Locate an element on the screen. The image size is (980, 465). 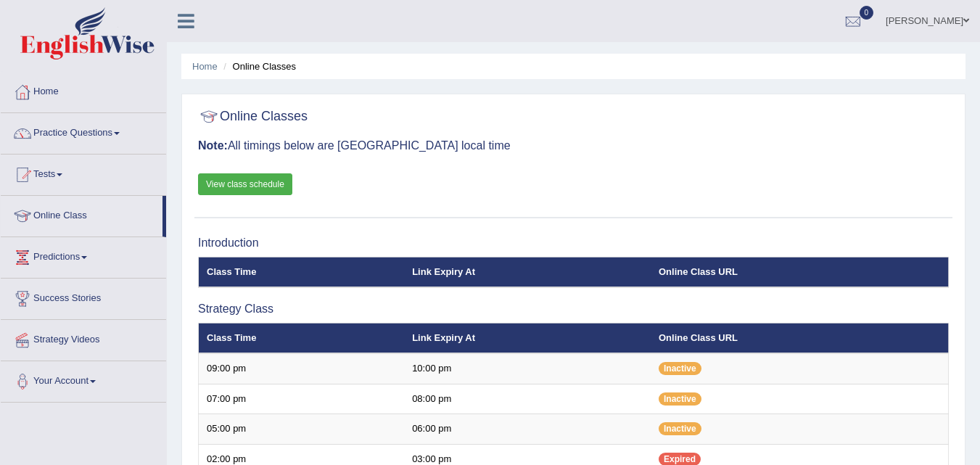
h3: Introduction is located at coordinates (574, 243).